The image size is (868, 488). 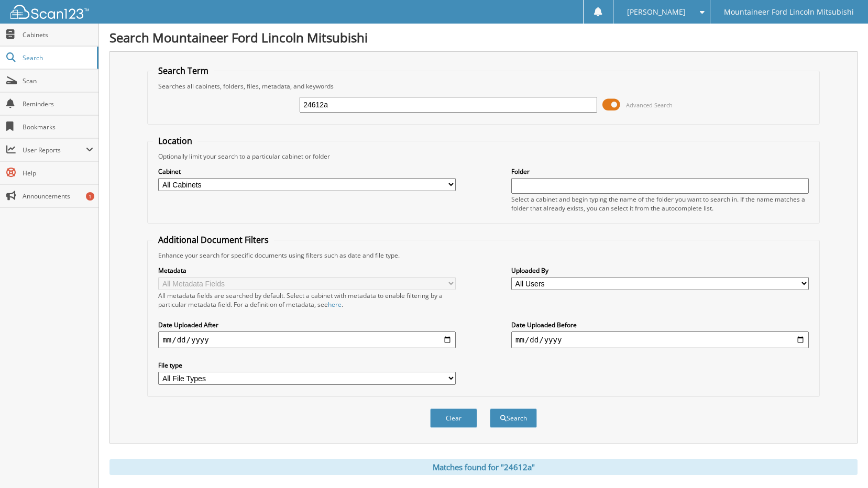 I want to click on a: here, so click(x=335, y=304).